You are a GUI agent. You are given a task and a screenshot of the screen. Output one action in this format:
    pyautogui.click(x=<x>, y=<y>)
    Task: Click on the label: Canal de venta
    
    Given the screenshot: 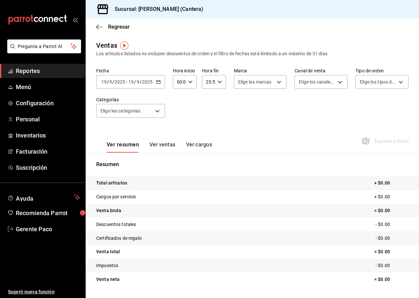 What is the action you would take?
    pyautogui.click(x=321, y=71)
    